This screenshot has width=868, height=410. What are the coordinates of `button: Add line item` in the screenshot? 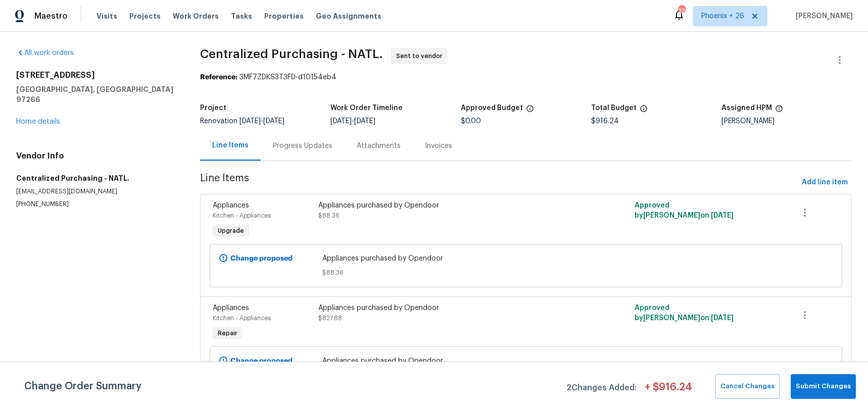 It's located at (825, 183).